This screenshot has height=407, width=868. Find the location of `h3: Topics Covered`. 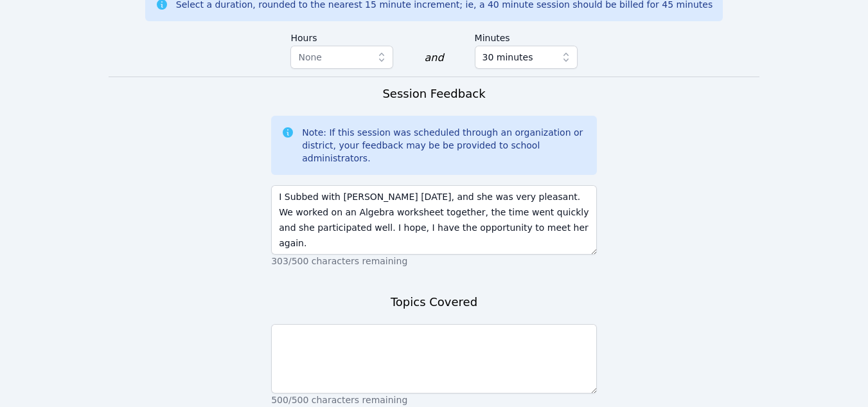

h3: Topics Covered is located at coordinates (434, 302).